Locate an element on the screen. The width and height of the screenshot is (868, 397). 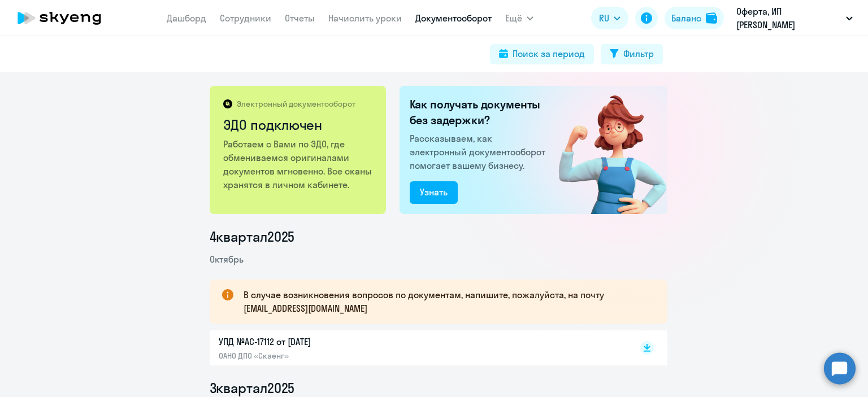
a: Дашборд is located at coordinates (186, 18).